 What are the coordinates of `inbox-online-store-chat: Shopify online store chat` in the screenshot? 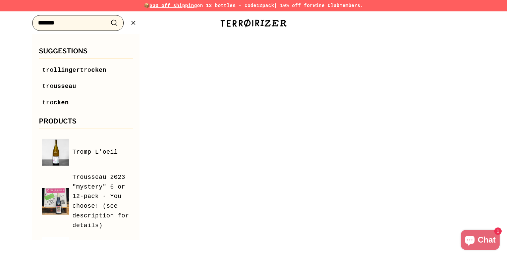 It's located at (480, 240).